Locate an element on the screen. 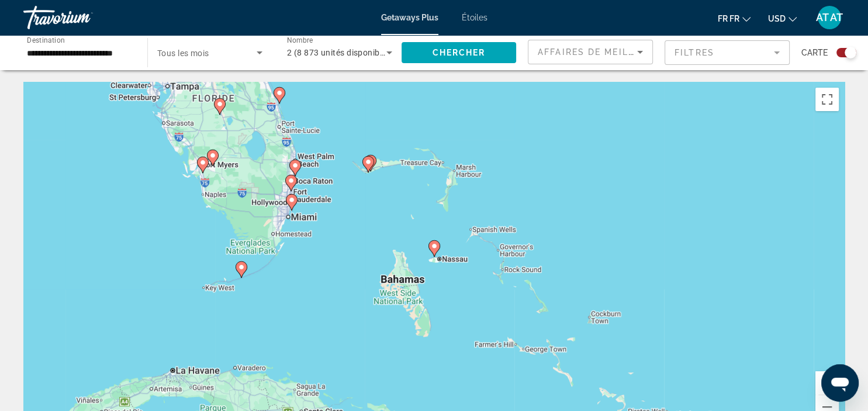 Image resolution: width=868 pixels, height=411 pixels. a: Travorium is located at coordinates (82, 18).